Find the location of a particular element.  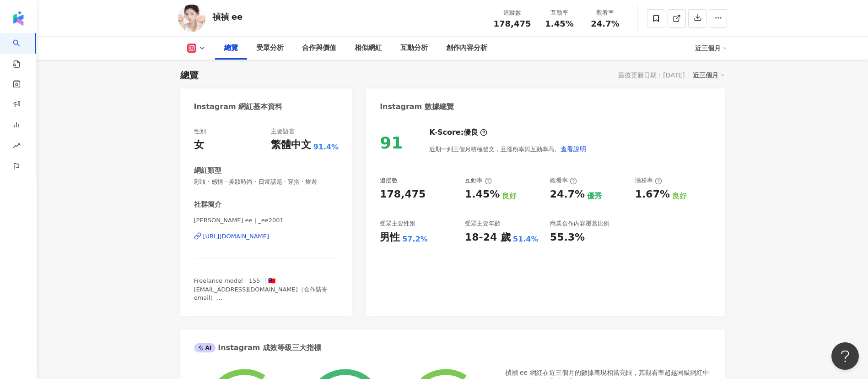

div: 合作與價值 is located at coordinates (319, 48).